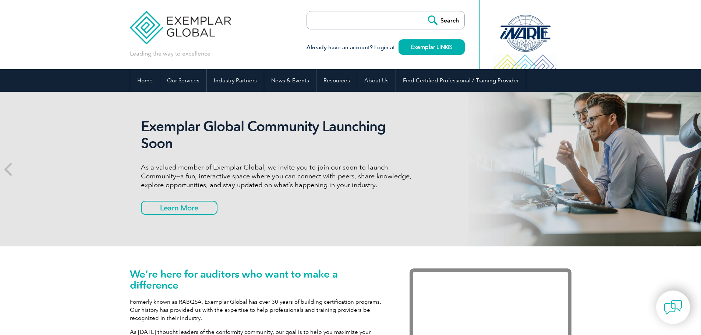 The width and height of the screenshot is (701, 335). What do you see at coordinates (450, 47) in the screenshot?
I see `img: open_square.png` at bounding box center [450, 47].